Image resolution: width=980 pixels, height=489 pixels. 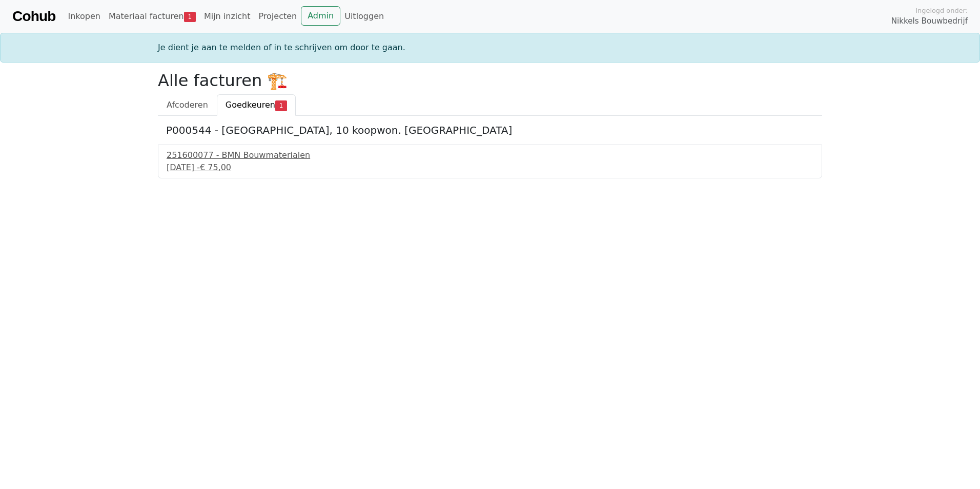 What do you see at coordinates (187, 104) in the screenshot?
I see `span: Afcoderen` at bounding box center [187, 104].